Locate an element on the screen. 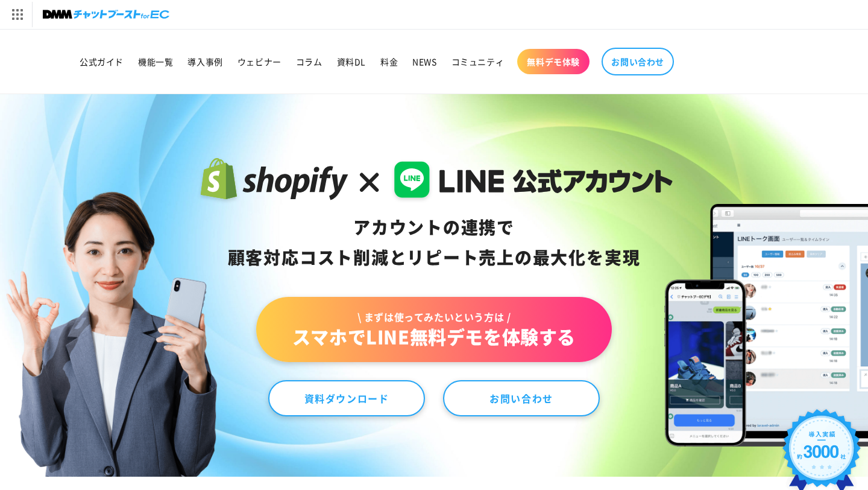 This screenshot has height=490, width=868. a: 資料DL is located at coordinates (352, 61).